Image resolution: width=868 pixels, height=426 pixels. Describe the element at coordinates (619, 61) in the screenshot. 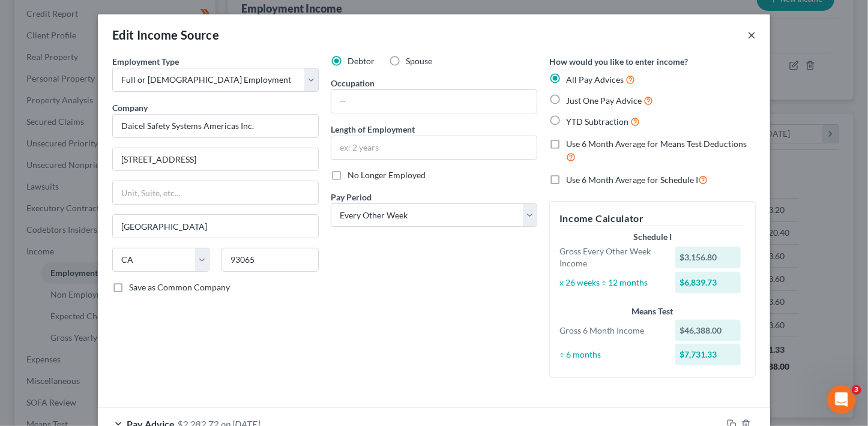

I see `label: How would you like to enter income?` at that location.